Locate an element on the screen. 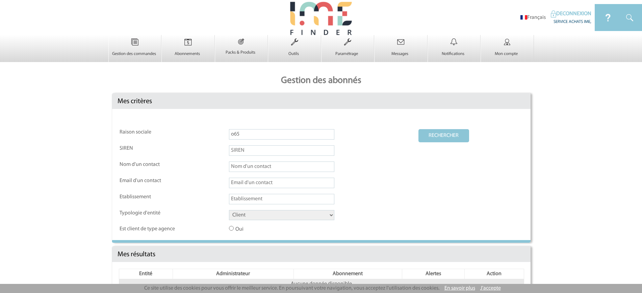 The width and height of the screenshot is (642, 293). img: Abonnements is located at coordinates (188, 42).